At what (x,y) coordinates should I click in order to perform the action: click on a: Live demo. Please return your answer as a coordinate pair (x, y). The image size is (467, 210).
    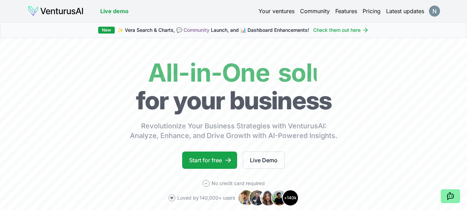
    Looking at the image, I should click on (115, 11).